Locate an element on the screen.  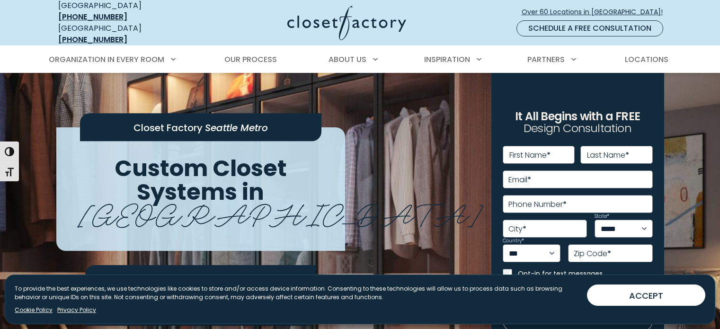
label: City is located at coordinates (518, 229).